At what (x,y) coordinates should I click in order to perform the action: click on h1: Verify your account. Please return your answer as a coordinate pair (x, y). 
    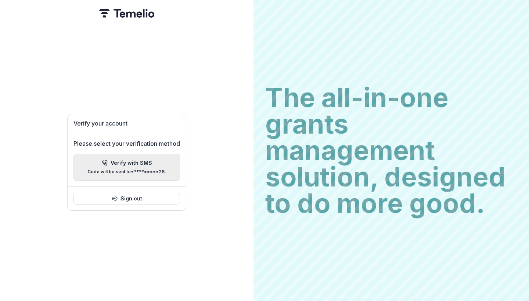
    Looking at the image, I should click on (127, 124).